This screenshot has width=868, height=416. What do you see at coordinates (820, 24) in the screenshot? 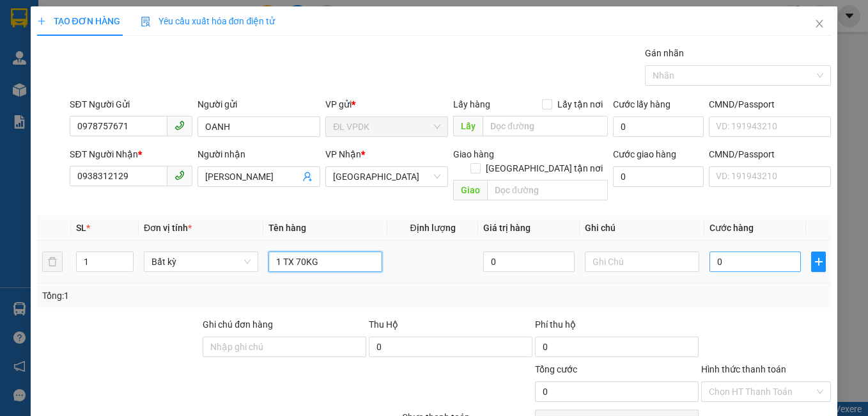
I see `button: Close` at bounding box center [820, 24].